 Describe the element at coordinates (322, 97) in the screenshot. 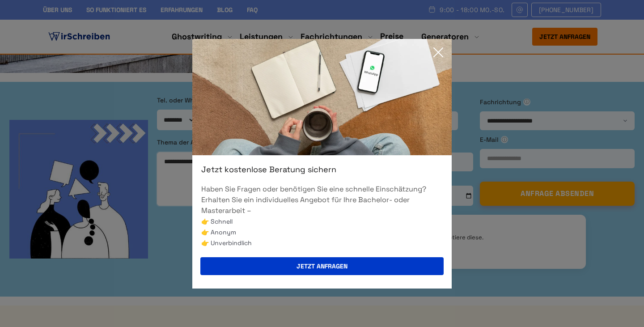

I see `img: exit` at that location.